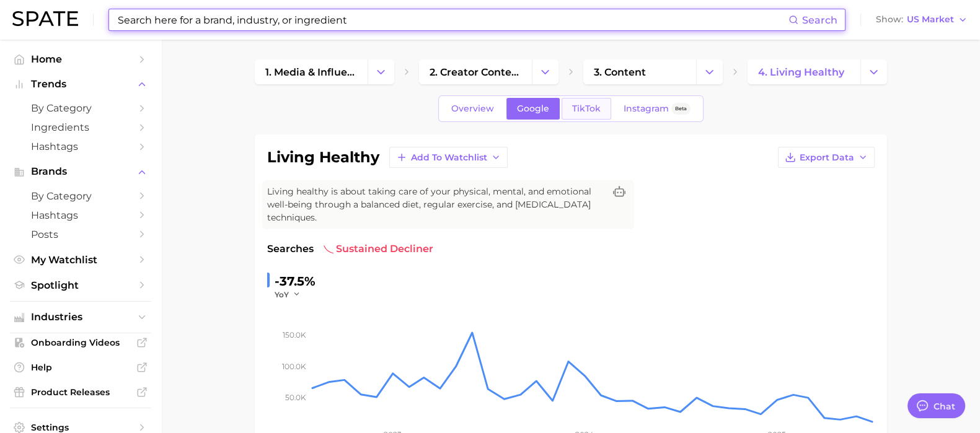 The image size is (980, 433). What do you see at coordinates (81, 343) in the screenshot?
I see `a: Onboarding Videos` at bounding box center [81, 343].